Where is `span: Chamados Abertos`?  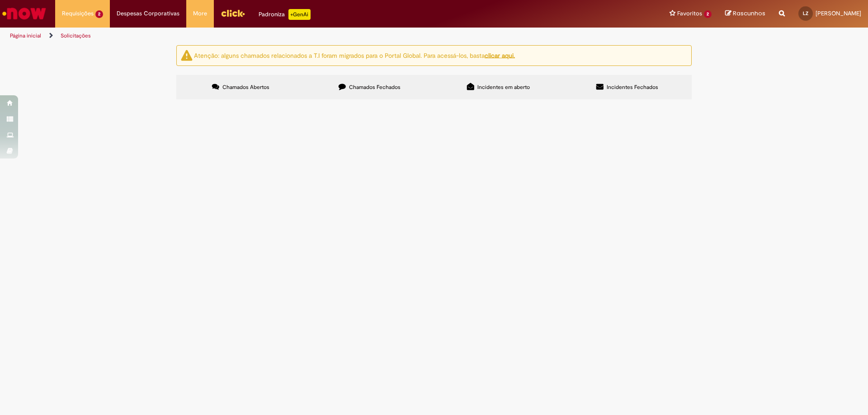
span: Chamados Abertos is located at coordinates (246, 87).